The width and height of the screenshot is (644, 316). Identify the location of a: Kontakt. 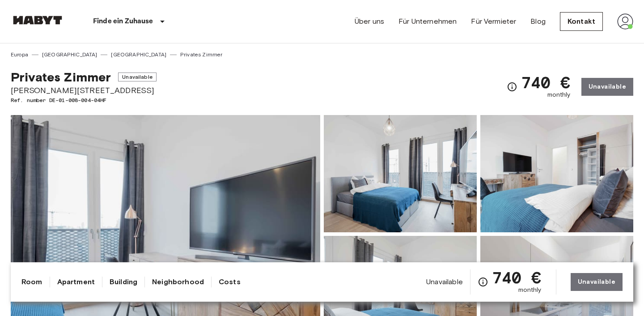
(581, 22).